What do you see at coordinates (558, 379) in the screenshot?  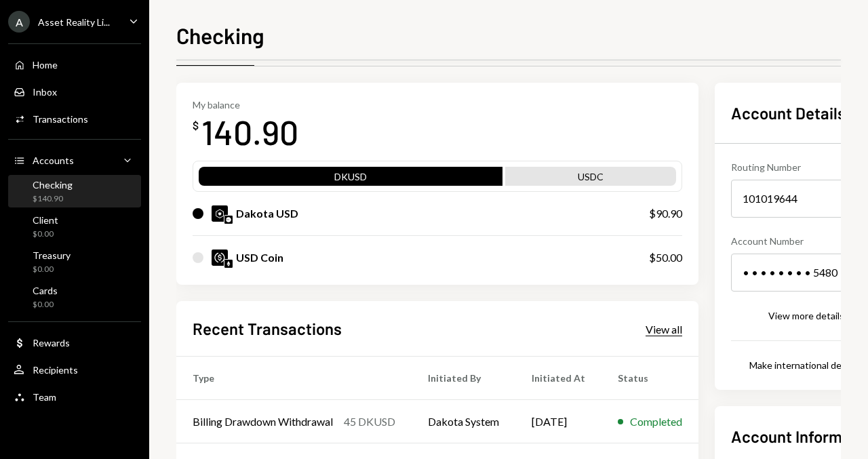 I see `th: Initiated At` at bounding box center [558, 379].